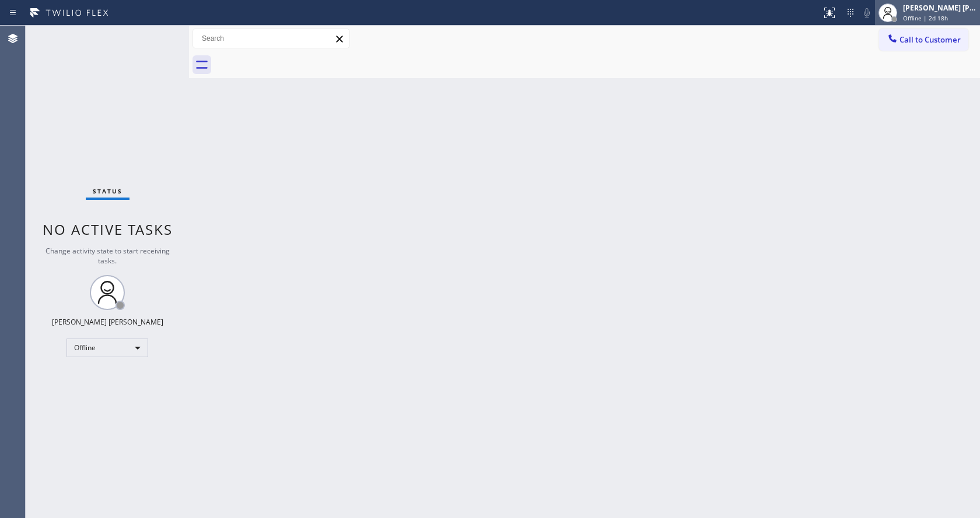 The image size is (980, 518). Describe the element at coordinates (107, 229) in the screenshot. I see `span: No active tasks` at that location.